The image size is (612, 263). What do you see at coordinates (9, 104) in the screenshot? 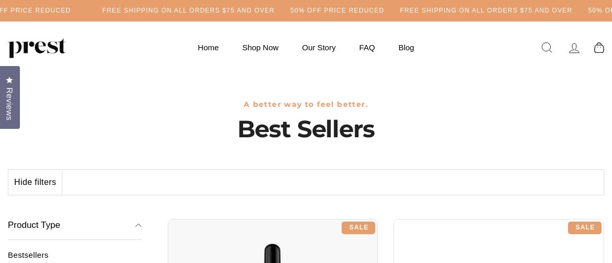
I see `span: Reviews` at bounding box center [9, 104].